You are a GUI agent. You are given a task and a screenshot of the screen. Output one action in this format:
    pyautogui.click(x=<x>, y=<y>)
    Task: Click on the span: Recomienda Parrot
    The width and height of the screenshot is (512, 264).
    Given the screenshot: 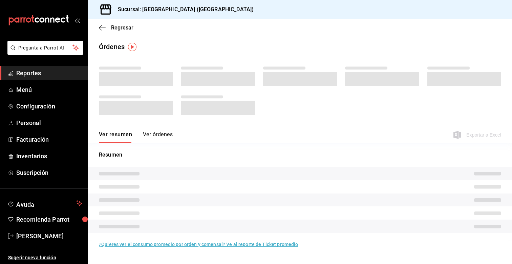 What is the action you would take?
    pyautogui.click(x=49, y=219)
    